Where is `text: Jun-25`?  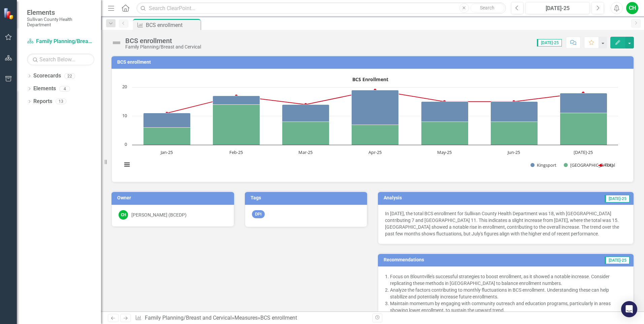 text: Jun-25 is located at coordinates (514, 153).